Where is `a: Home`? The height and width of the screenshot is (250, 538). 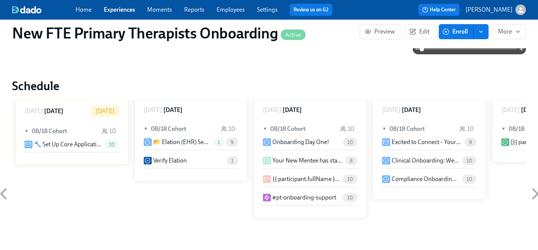
a: Home is located at coordinates (83, 9).